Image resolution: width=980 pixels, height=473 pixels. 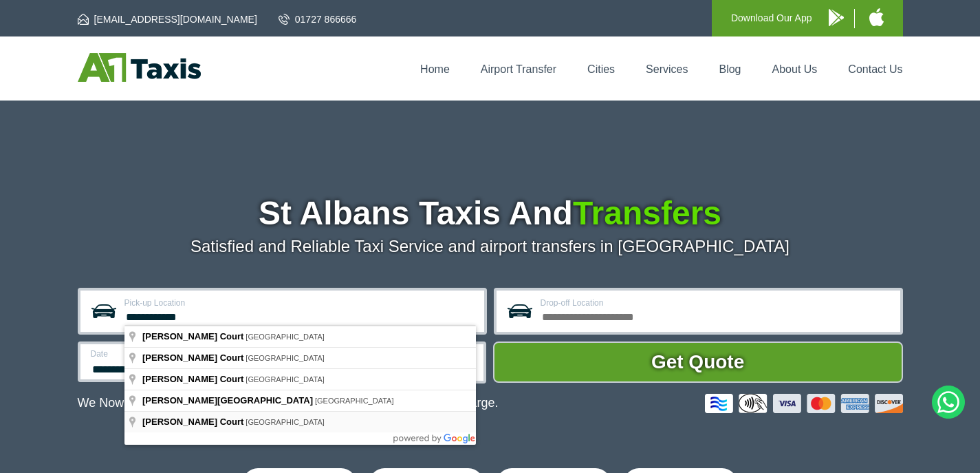 I want to click on a: About Us, so click(x=795, y=69).